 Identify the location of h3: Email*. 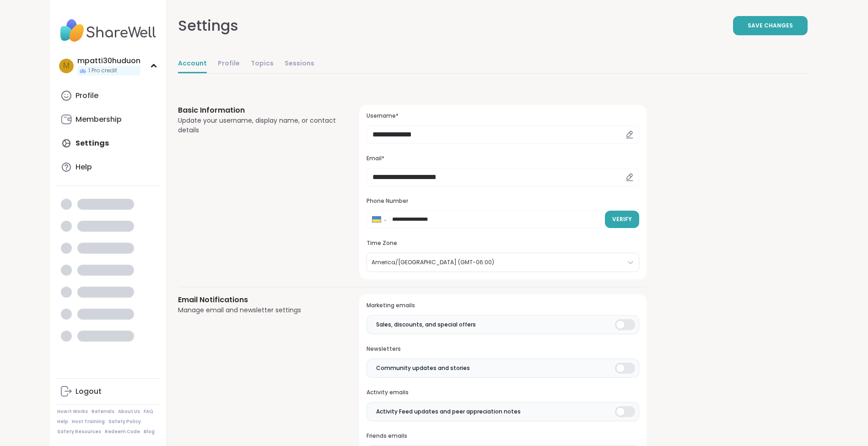
(503, 158).